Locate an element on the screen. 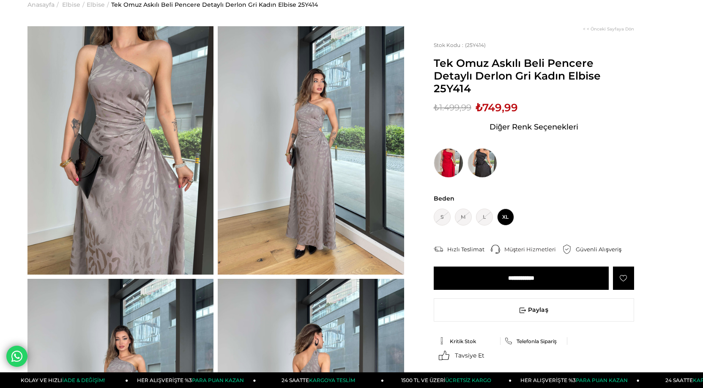 This screenshot has height=388, width=703. span: Paylaş is located at coordinates (534, 310).